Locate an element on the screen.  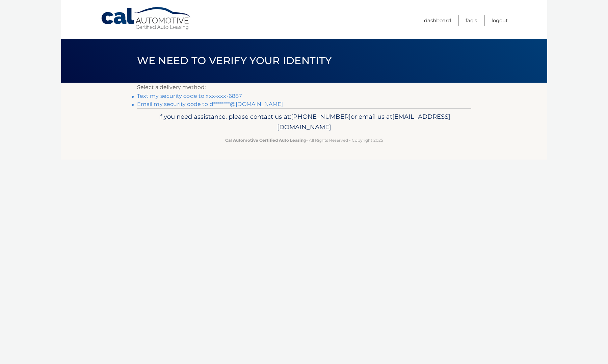
p: If you need assistance, please contact us at: or email us at is located at coordinates (304, 122).